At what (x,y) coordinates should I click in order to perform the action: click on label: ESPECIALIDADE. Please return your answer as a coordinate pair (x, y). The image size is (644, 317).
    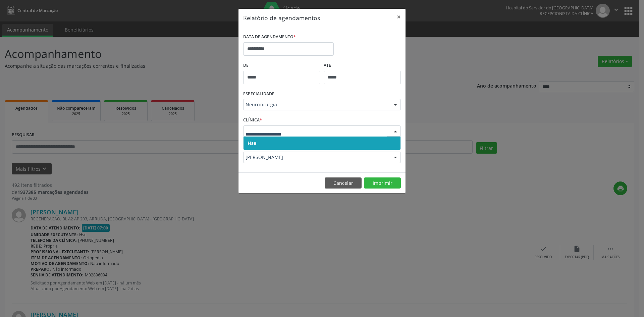
    Looking at the image, I should click on (258, 94).